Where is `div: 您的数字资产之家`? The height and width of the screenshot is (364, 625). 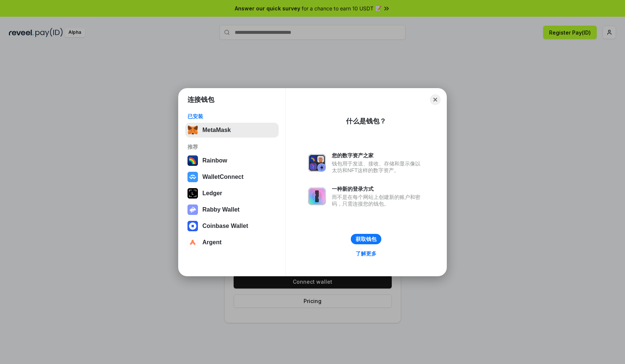
div: 您的数字资产之家 is located at coordinates (378, 155).